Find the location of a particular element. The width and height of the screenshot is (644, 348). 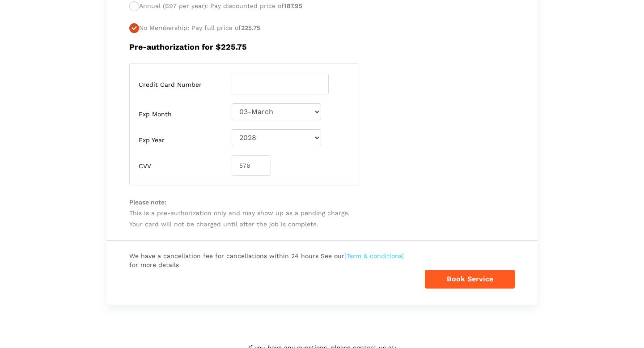

span: Please note: is located at coordinates (322, 202).